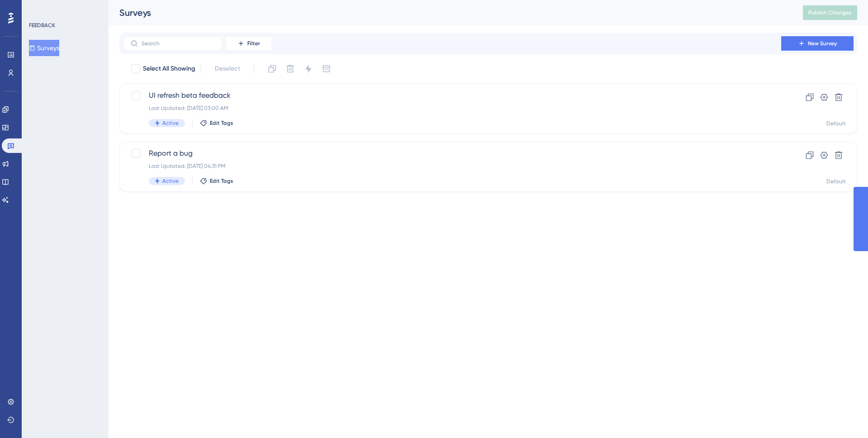 This screenshot has width=868, height=438. What do you see at coordinates (830, 13) in the screenshot?
I see `button: Publish Changes` at bounding box center [830, 13].